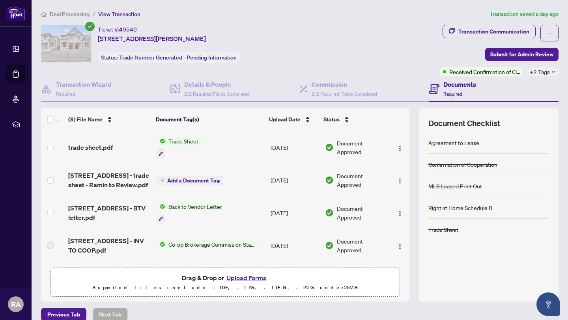 This screenshot has width=568, height=320. I want to click on button: Open asap, so click(548, 304).